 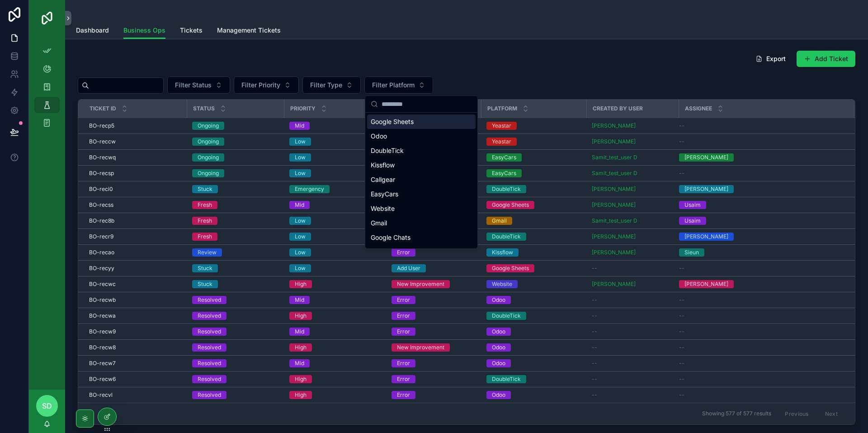 What do you see at coordinates (826, 59) in the screenshot?
I see `button: Add Ticket` at bounding box center [826, 59].